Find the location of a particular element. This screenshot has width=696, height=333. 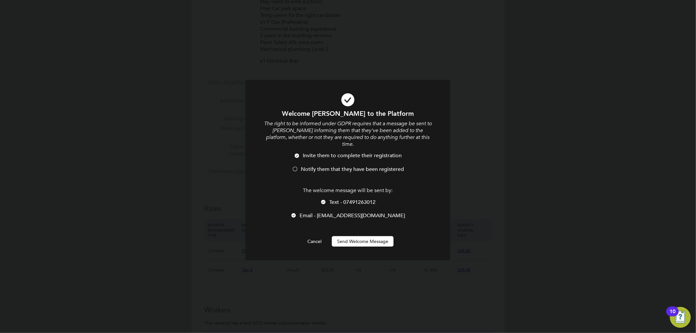

button: Cancel is located at coordinates (314, 241).